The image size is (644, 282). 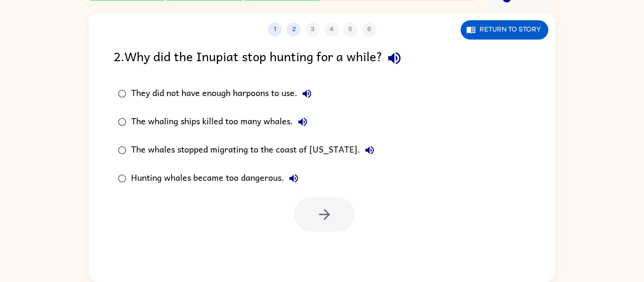 I want to click on div: The whaling ships killed too many whales., so click(x=222, y=122).